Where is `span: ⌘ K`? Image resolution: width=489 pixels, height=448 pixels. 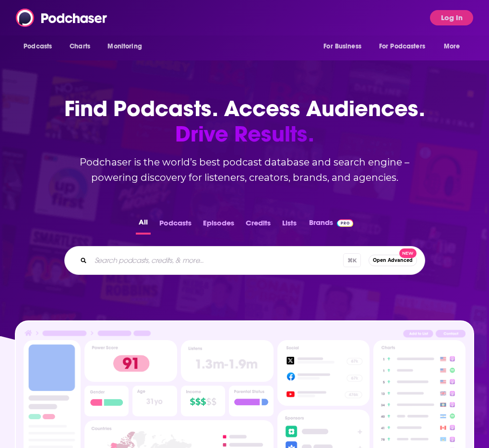
span: ⌘ K is located at coordinates (352, 260).